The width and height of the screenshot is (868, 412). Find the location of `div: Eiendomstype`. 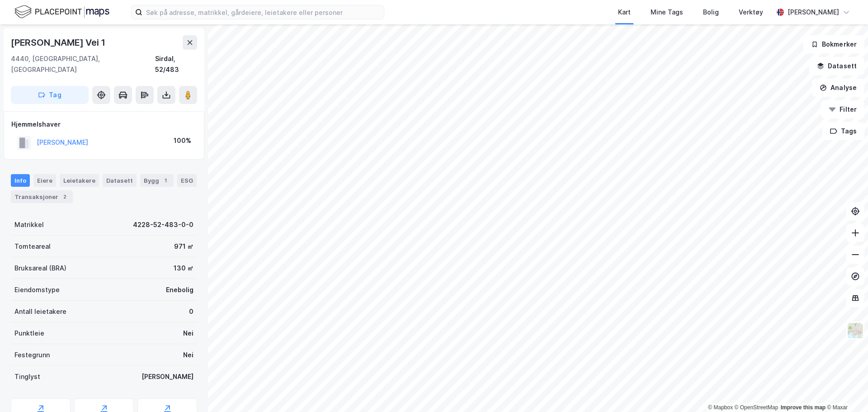

div: Eiendomstype is located at coordinates (37, 290).